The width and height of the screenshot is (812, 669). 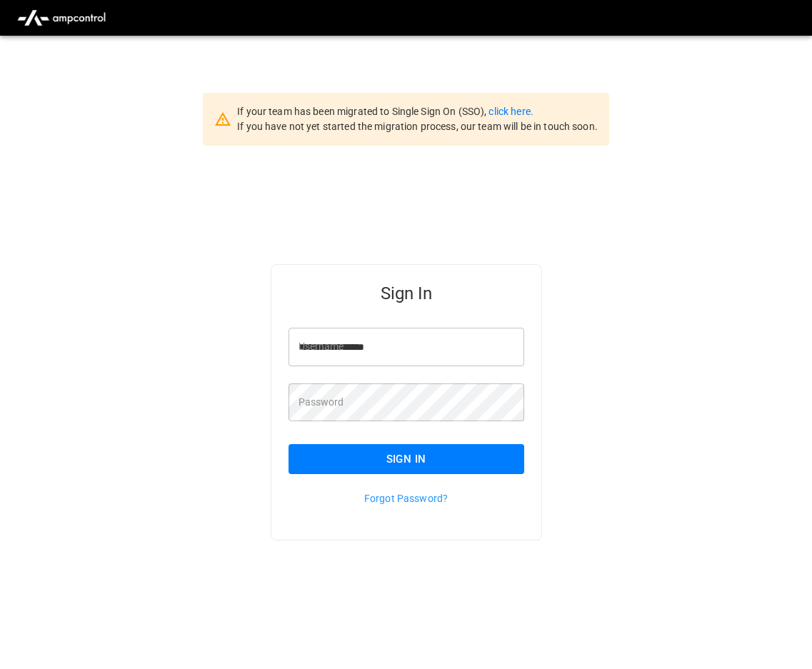 What do you see at coordinates (62, 18) in the screenshot?
I see `img: ampcontrol.io logo` at bounding box center [62, 18].